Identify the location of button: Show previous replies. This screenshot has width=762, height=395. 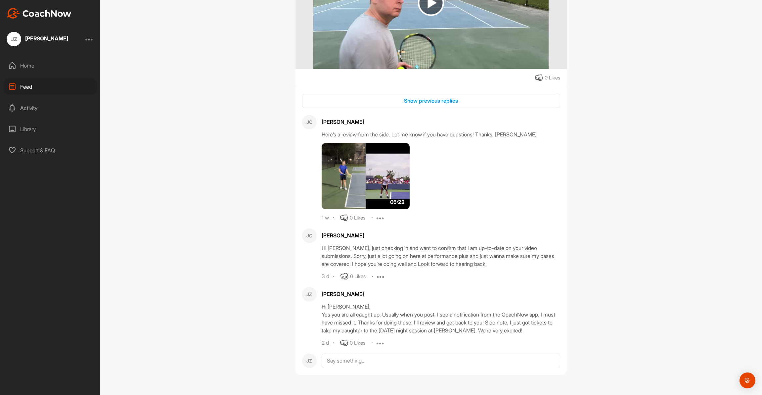
(431, 101).